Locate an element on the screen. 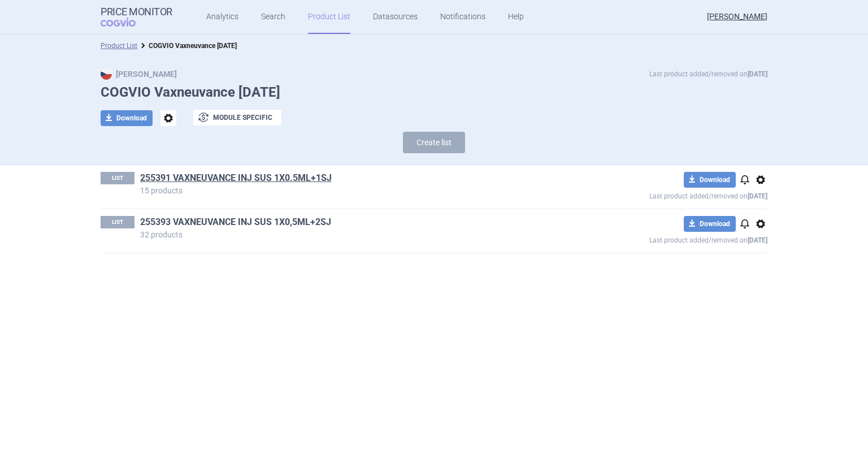 This screenshot has width=868, height=467. li: Product List is located at coordinates (119, 46).